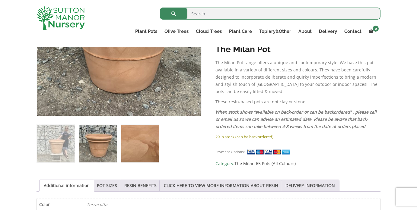  Describe the element at coordinates (373, 31) in the screenshot. I see `a: 0` at that location.